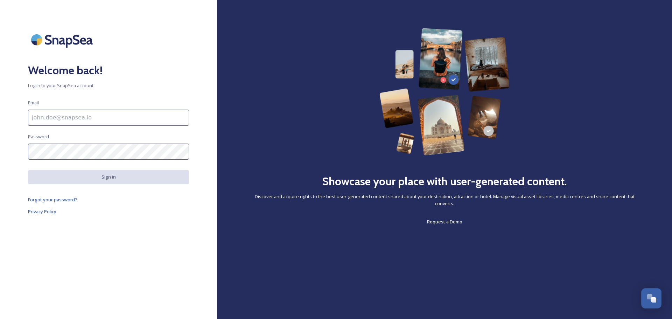 The width and height of the screenshot is (672, 319). I want to click on a: Forgot your password?, so click(108, 199).